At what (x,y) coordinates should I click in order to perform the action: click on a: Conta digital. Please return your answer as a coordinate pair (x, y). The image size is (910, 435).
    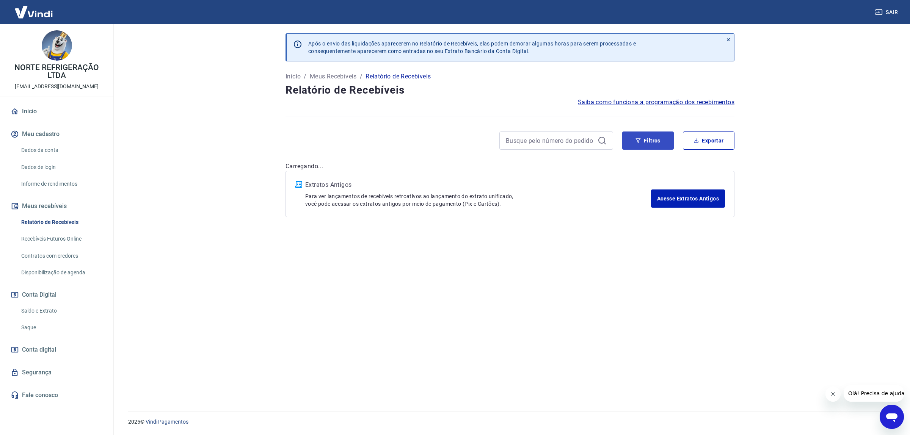
    Looking at the image, I should click on (57, 350).